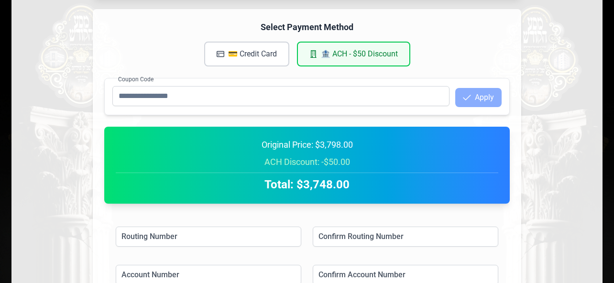 The width and height of the screenshot is (614, 283). Describe the element at coordinates (307, 145) in the screenshot. I see `div: Original Price: $3,798.00` at that location.